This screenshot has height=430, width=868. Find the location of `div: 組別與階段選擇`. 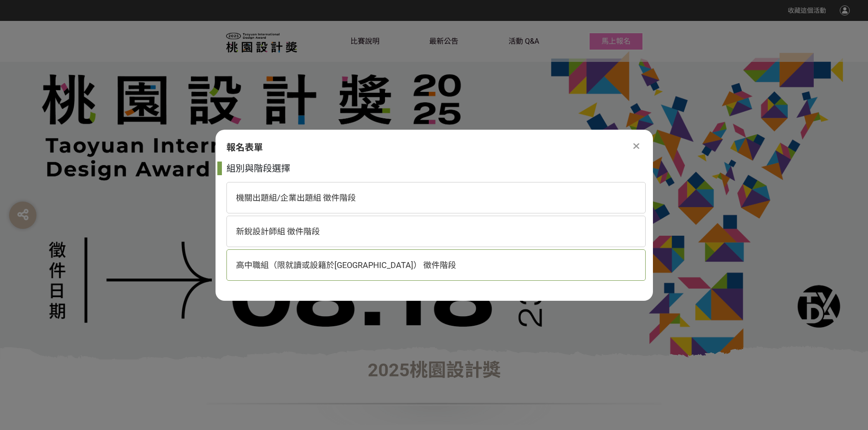

div: 組別與階段選擇 is located at coordinates (436, 168).